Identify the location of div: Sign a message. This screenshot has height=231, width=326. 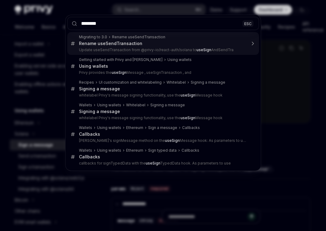
(163, 128).